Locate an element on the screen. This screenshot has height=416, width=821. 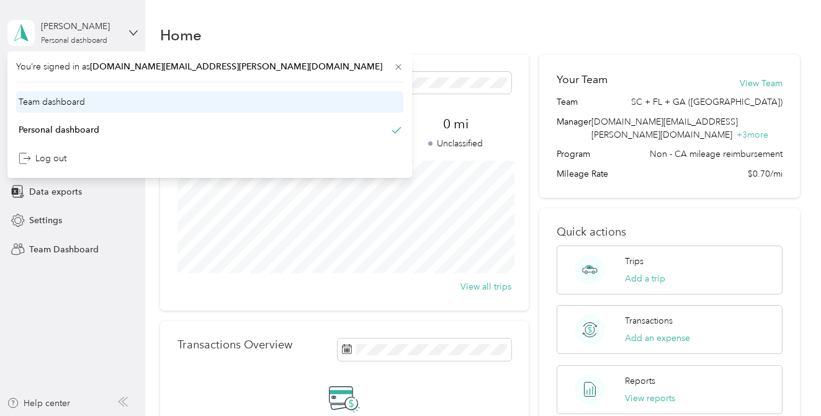
span: Team Dashboard is located at coordinates (64, 249).